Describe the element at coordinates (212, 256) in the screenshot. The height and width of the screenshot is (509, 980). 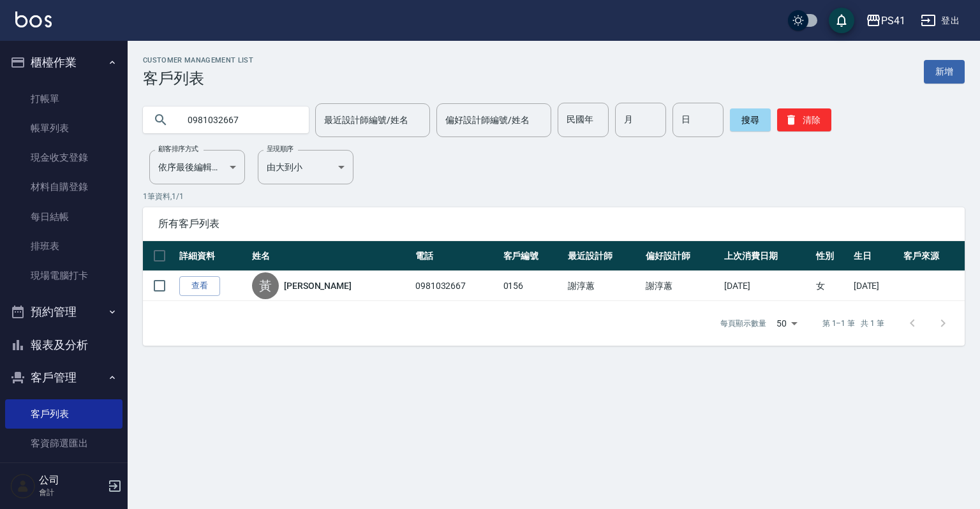
I see `th: 詳細資料` at that location.